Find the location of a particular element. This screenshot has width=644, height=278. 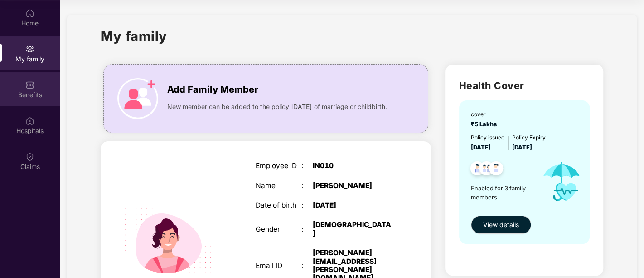

span: Add Family Member is located at coordinates (212, 89).